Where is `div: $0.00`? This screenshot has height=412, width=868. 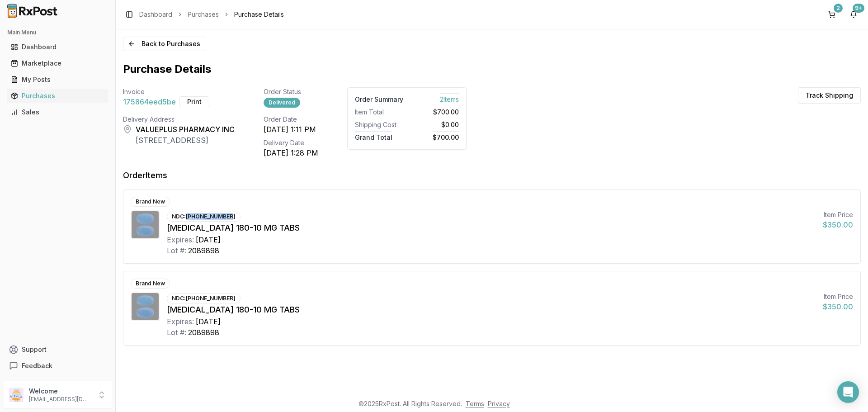
div: $0.00 is located at coordinates (434, 125).